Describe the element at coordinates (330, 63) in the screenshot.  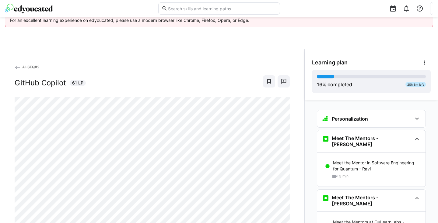
I see `span: Learning plan` at that location.